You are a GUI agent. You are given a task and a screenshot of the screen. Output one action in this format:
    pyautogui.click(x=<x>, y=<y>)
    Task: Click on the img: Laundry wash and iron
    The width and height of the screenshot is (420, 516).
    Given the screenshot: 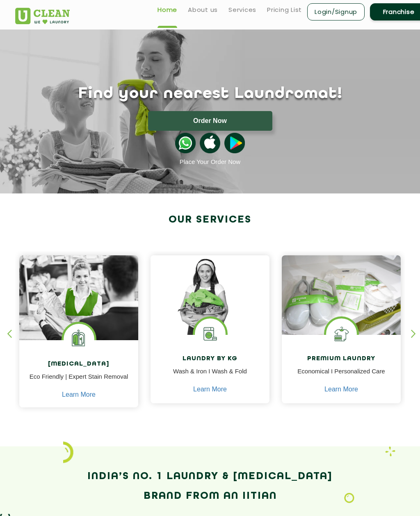 What is the action you would take?
    pyautogui.click(x=390, y=451)
    